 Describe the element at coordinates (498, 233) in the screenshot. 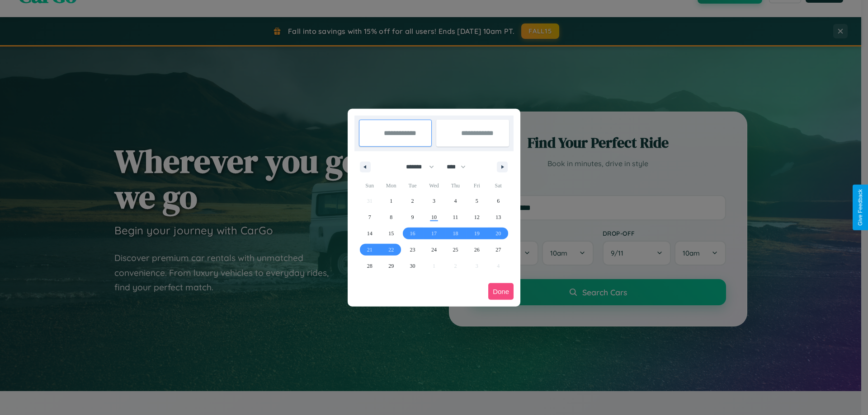

I see `span: 20` at that location.